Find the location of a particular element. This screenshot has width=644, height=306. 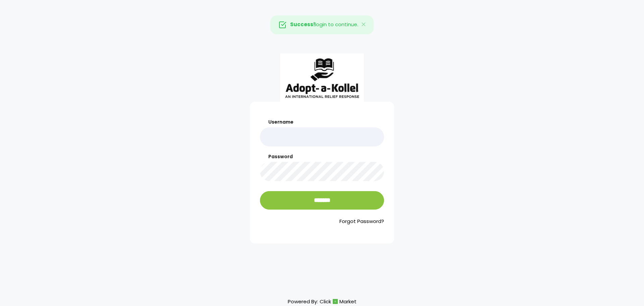

img: aak_logo_sm.jpeg is located at coordinates (322, 77).